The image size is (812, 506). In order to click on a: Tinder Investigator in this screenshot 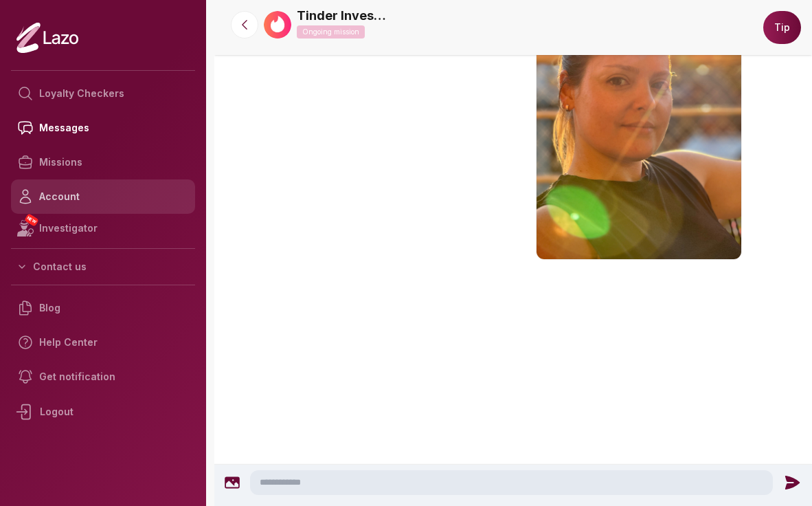, I will do `click(342, 16)`.